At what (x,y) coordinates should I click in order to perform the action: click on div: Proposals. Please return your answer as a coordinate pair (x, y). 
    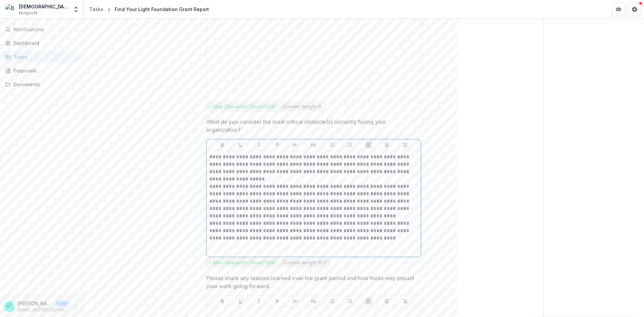
    Looking at the image, I should click on (44, 71).